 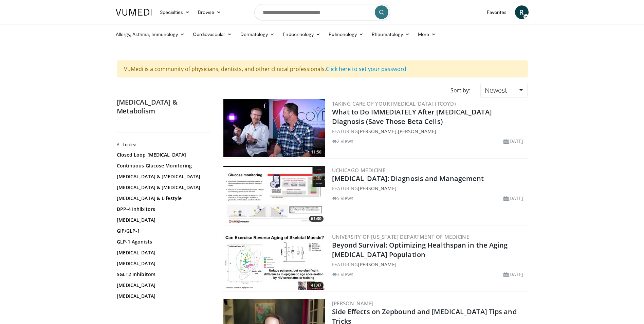 What do you see at coordinates (175, 12) in the screenshot?
I see `a: Specialties` at bounding box center [175, 12].